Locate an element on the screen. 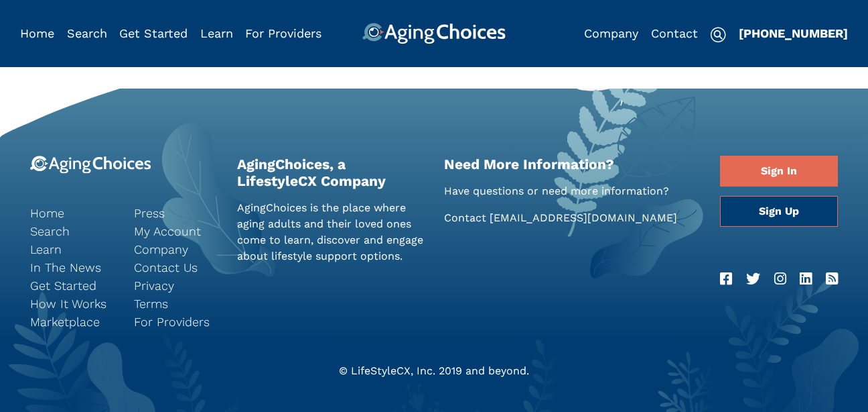  img: search-icon.svg is located at coordinates (718, 35).